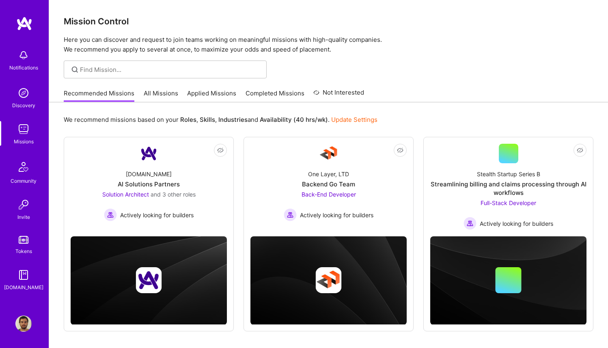 Image resolution: width=608 pixels, height=348 pixels. Describe the element at coordinates (24, 93) in the screenshot. I see `img: discovery` at that location.